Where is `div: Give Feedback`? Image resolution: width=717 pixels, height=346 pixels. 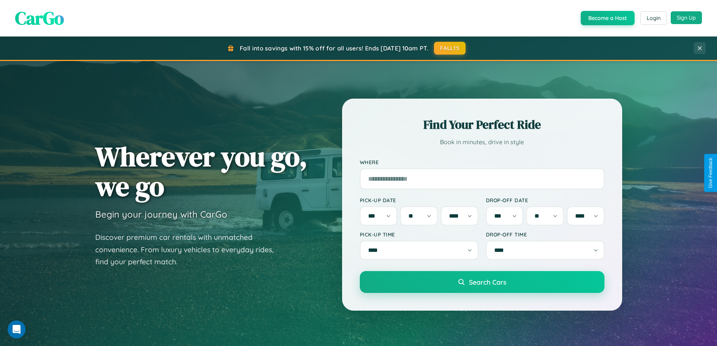 div: Give Feedback is located at coordinates (710, 173).